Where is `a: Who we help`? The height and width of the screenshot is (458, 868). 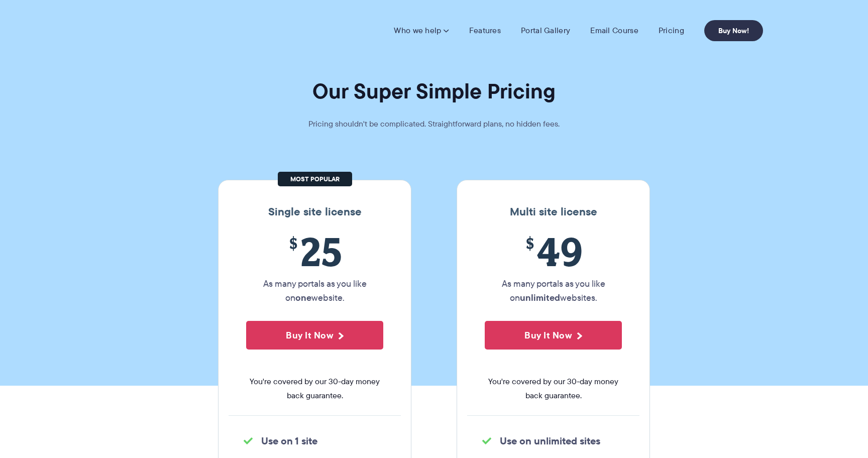 a: Who we help is located at coordinates (421, 31).